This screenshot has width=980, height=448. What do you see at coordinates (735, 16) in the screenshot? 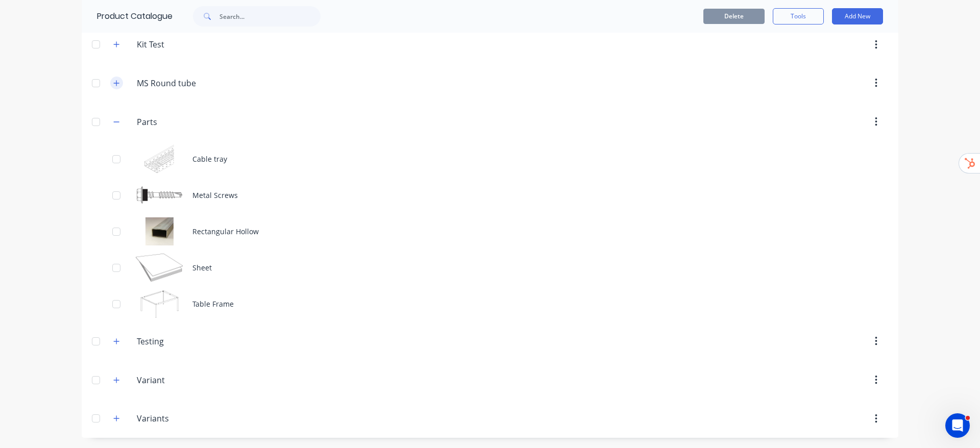
I see `button: Delete` at bounding box center [735, 16].